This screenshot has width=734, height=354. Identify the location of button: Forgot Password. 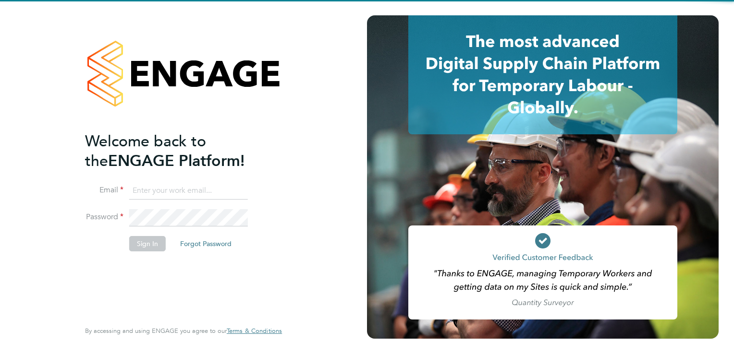
(206, 244).